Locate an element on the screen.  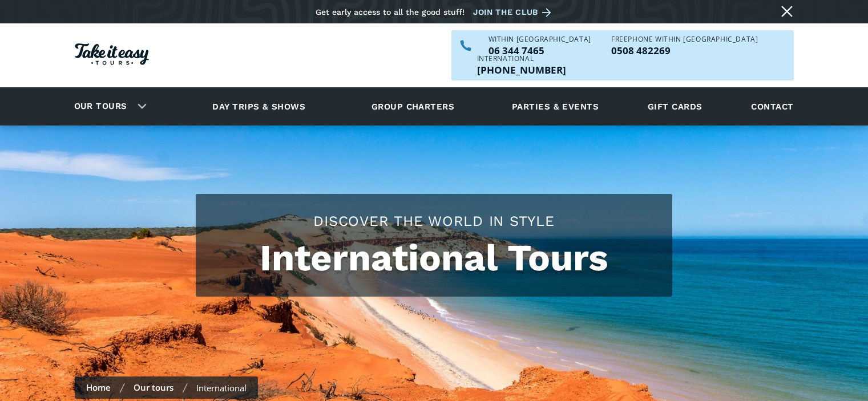
a: Call us freephone within NZ on 0508482269 is located at coordinates (684, 50).